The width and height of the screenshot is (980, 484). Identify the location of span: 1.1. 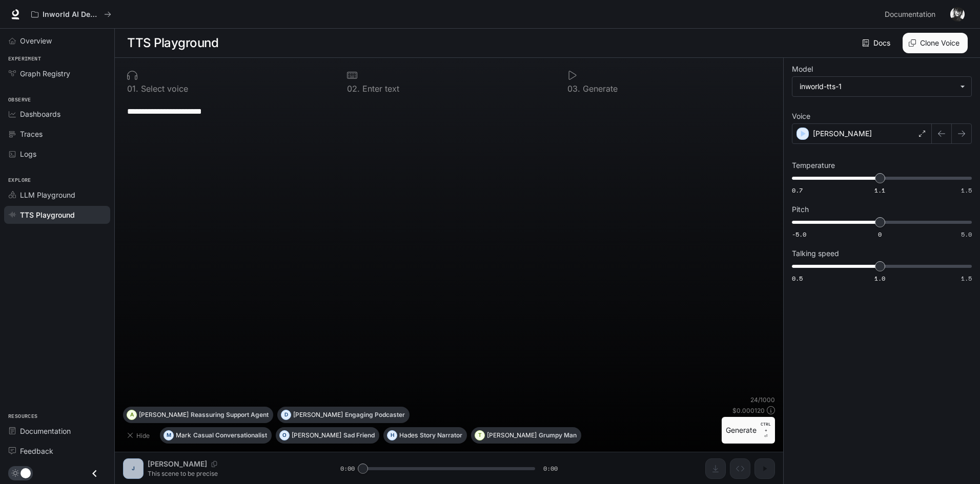
(880, 190).